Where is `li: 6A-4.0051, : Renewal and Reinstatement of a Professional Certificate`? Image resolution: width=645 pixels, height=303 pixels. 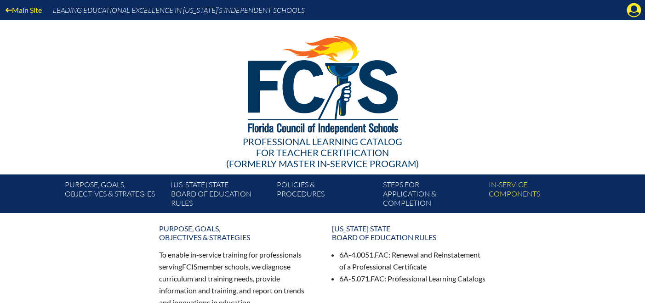
li: 6A-4.0051, : Renewal and Reinstatement of a Professional Certificate is located at coordinates (413, 261).